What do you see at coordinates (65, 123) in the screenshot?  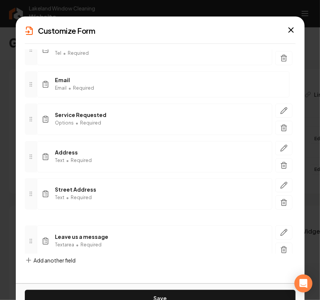 I see `span: Options` at bounding box center [65, 123].